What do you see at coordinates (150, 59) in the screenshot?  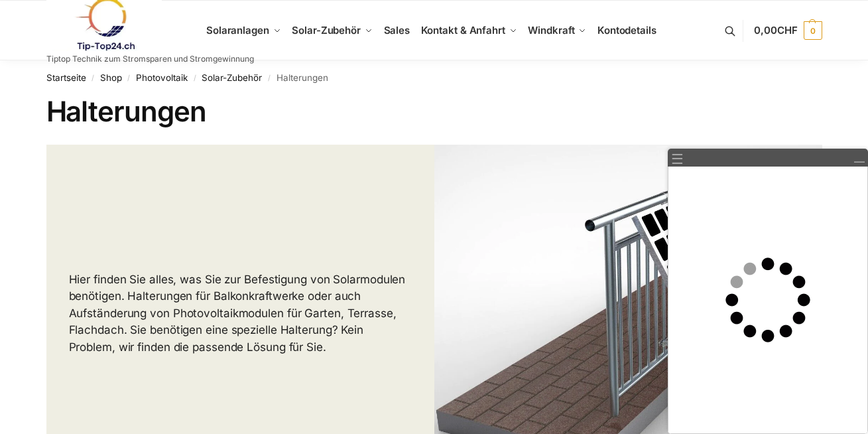 I see `p: Tiptop Technik zum Stromsparen und Stromgewinnung` at bounding box center [150, 59].